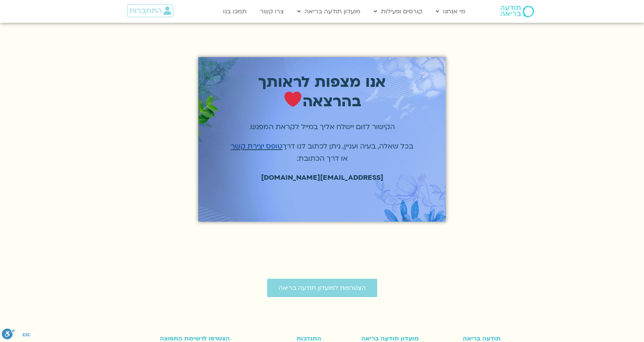 This screenshot has width=644, height=342. What do you see at coordinates (150, 11) in the screenshot?
I see `a: התחברות` at bounding box center [150, 11].